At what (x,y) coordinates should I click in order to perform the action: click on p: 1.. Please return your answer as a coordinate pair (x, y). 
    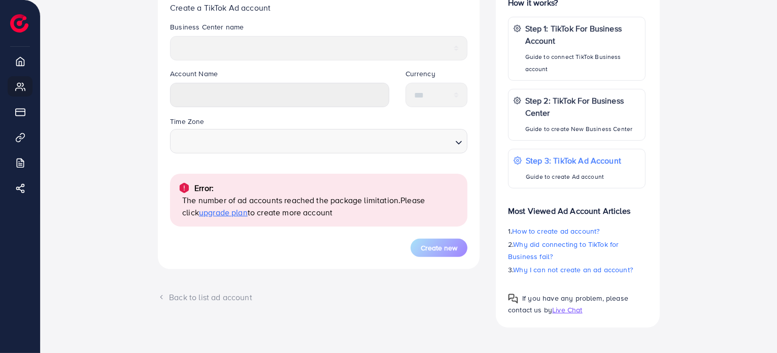
    Looking at the image, I should click on (577, 231).